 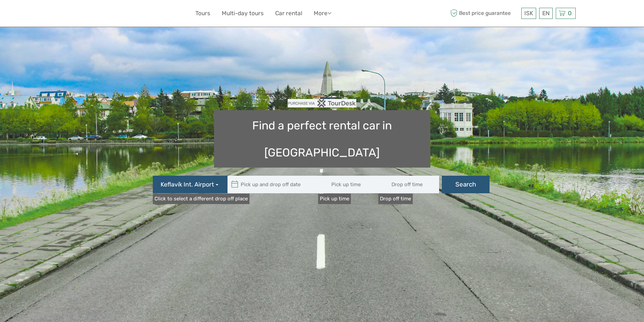 What do you see at coordinates (323, 13) in the screenshot?
I see `a: More` at bounding box center [323, 13].